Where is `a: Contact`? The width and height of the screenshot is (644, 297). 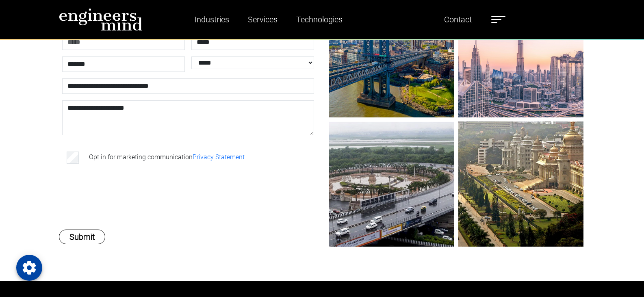 a: Contact is located at coordinates (458, 19).